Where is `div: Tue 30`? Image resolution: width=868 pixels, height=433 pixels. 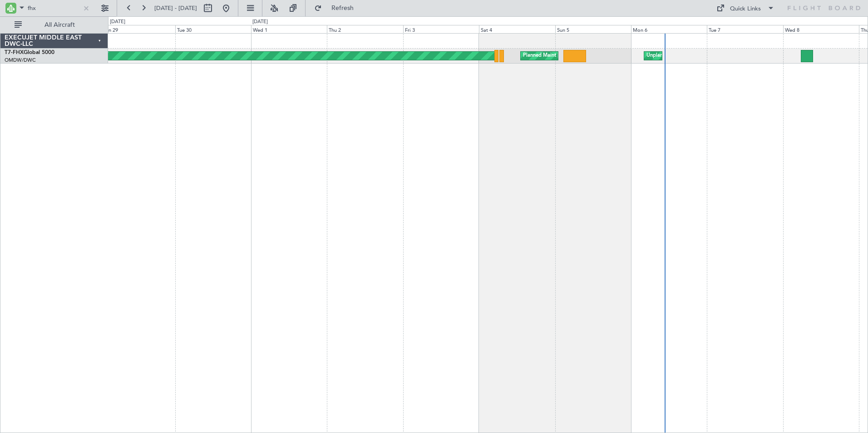 div: Tue 30 is located at coordinates (213, 29).